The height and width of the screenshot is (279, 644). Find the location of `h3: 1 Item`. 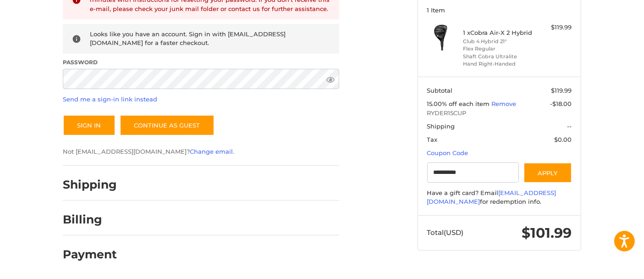

h3: 1 Item is located at coordinates (500, 10).